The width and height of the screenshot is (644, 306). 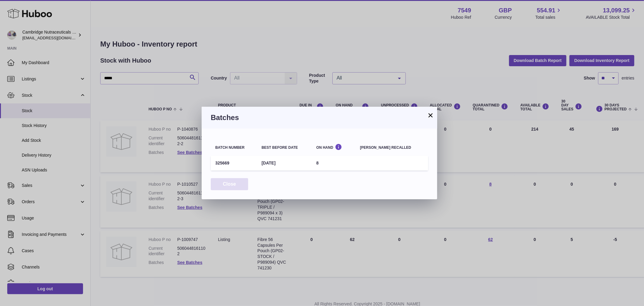 I want to click on div: Best before date, so click(x=284, y=147).